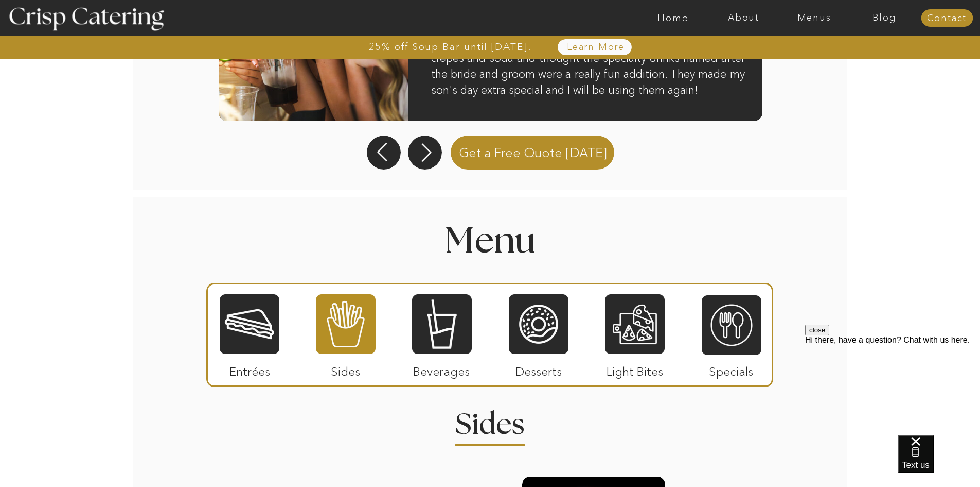  I want to click on nav: Blog, so click(885, 18).